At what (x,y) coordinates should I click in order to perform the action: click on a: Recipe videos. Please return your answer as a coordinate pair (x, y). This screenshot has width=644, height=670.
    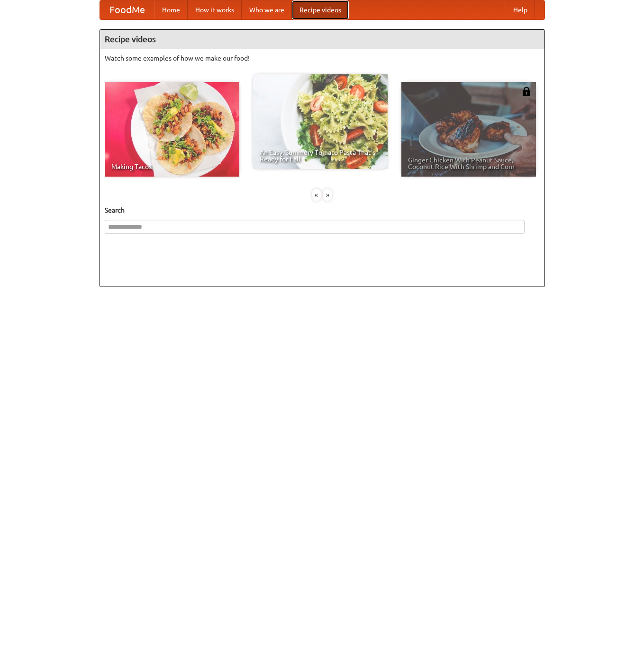
    Looking at the image, I should click on (320, 10).